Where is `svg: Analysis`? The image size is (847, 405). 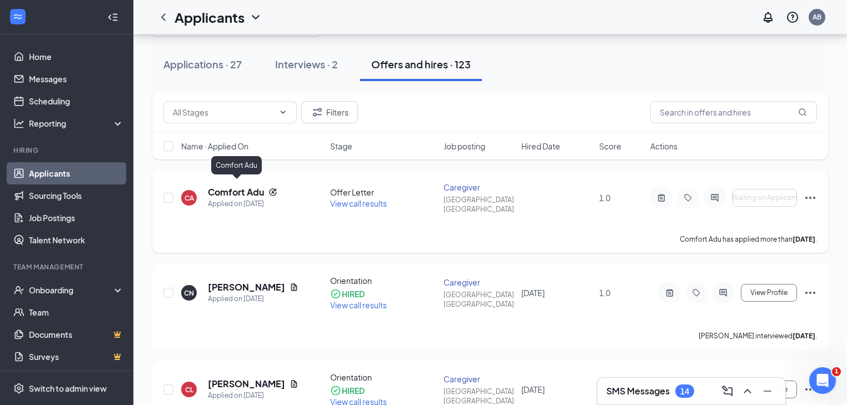
svg: Analysis is located at coordinates (19, 123).